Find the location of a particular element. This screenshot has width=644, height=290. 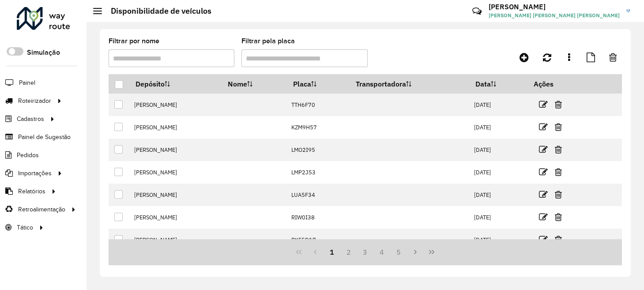

span: Cadastros is located at coordinates (30, 119).